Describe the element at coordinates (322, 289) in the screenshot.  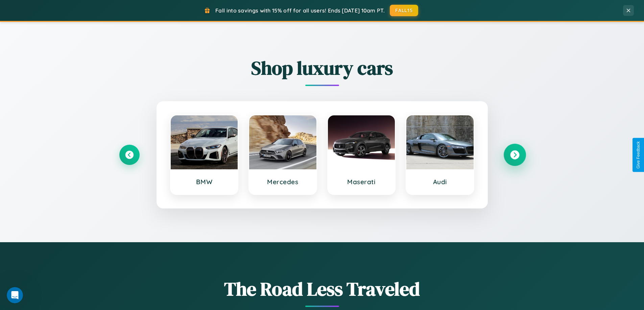
I see `h1: The Road Less Traveled` at that location.